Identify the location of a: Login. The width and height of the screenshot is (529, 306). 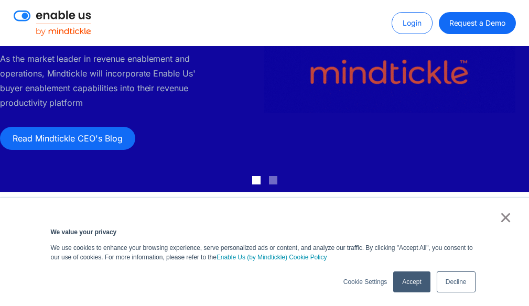
(412, 23).